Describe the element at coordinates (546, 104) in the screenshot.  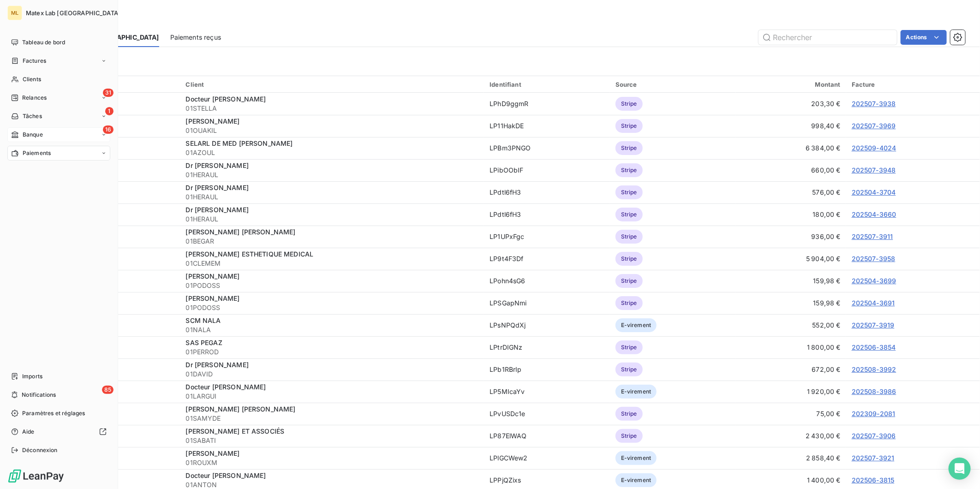
I see `td: LPhD9ggmR` at that location.